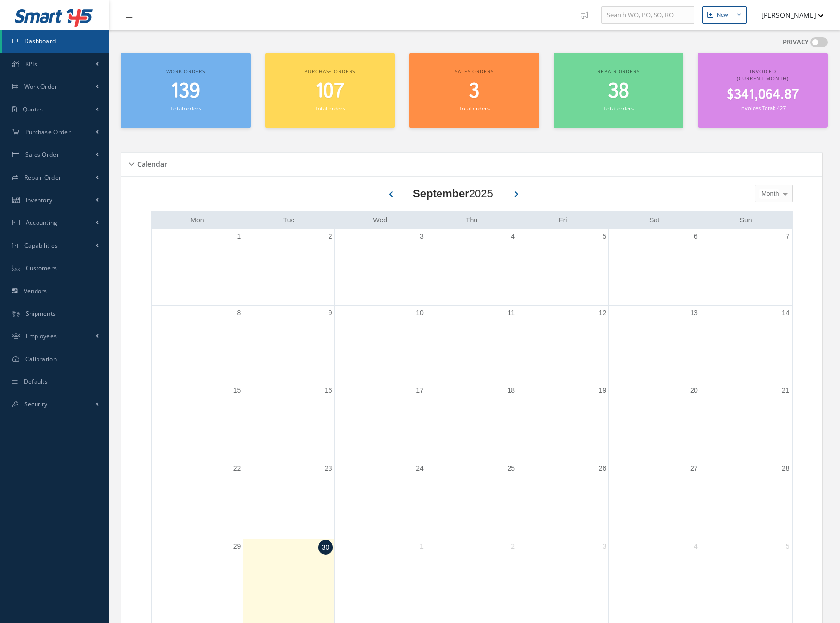 This screenshot has height=623, width=840. I want to click on a: September 7, 2025, so click(788, 236).